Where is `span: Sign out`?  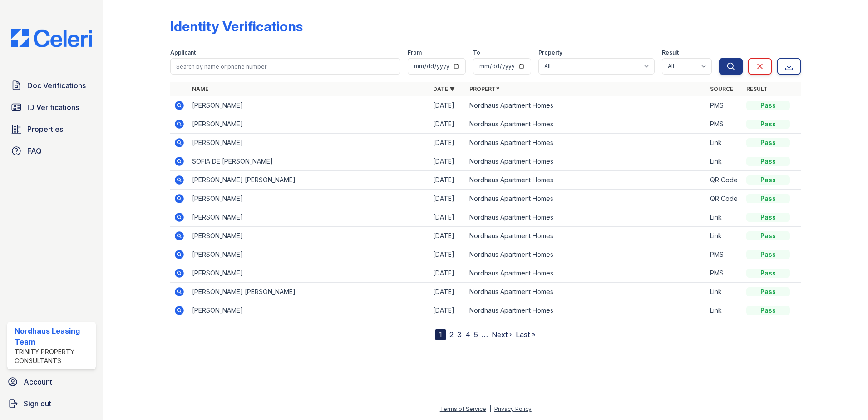
span: Sign out is located at coordinates (37, 404).